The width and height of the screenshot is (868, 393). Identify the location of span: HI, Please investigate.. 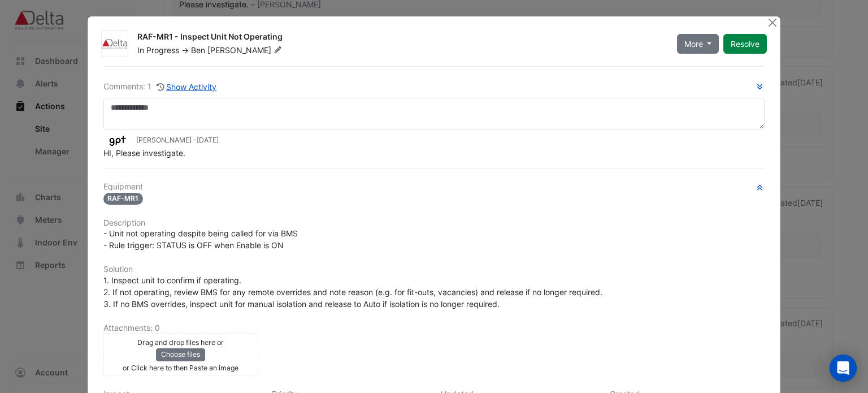
(144, 153).